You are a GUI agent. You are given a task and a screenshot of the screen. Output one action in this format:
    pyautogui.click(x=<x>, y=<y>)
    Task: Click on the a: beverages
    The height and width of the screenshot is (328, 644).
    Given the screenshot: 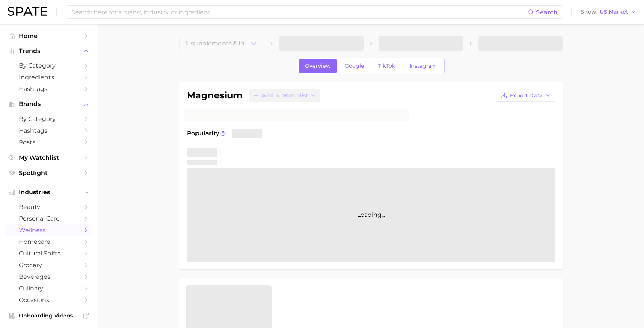 What is the action you would take?
    pyautogui.click(x=49, y=276)
    